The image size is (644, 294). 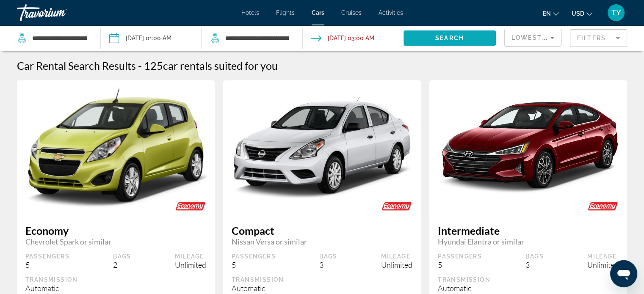 I want to click on span: Lowest Price, so click(x=539, y=38).